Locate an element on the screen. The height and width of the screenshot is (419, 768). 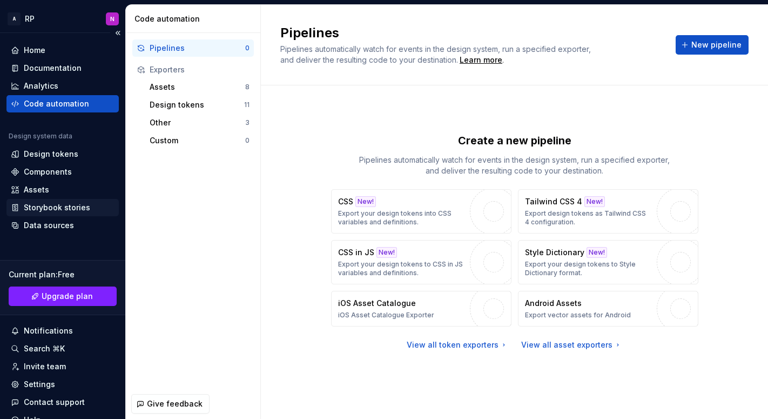
button: New pipeline is located at coordinates (712, 45).